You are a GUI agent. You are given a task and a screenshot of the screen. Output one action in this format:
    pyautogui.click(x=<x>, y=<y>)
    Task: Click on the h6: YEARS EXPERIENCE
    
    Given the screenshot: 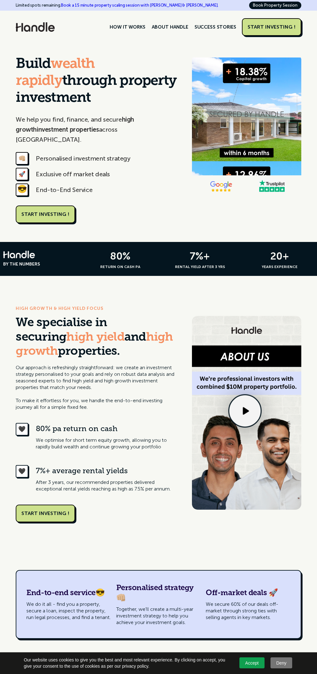 What is the action you would take?
    pyautogui.click(x=280, y=267)
    